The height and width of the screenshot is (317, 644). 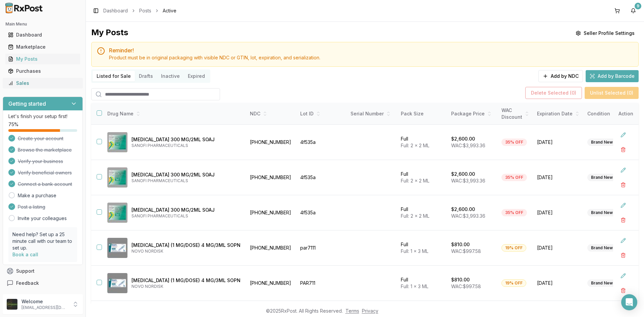 I want to click on a: Book a call, so click(x=25, y=254).